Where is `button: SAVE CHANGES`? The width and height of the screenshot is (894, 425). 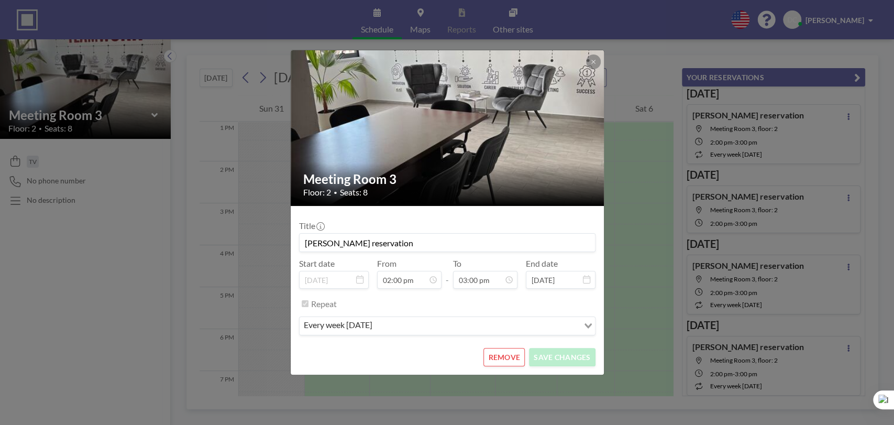 button: SAVE CHANGES is located at coordinates (562, 357).